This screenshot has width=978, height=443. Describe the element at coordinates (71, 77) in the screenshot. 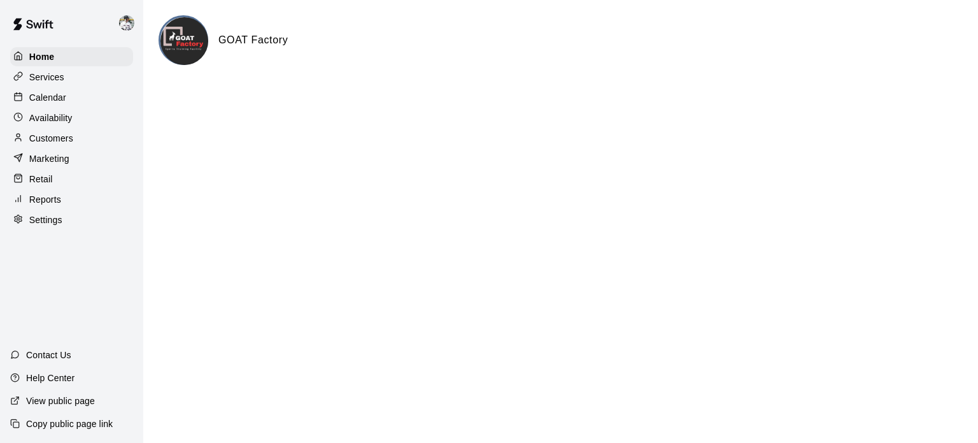

I see `a: Services` at that location.